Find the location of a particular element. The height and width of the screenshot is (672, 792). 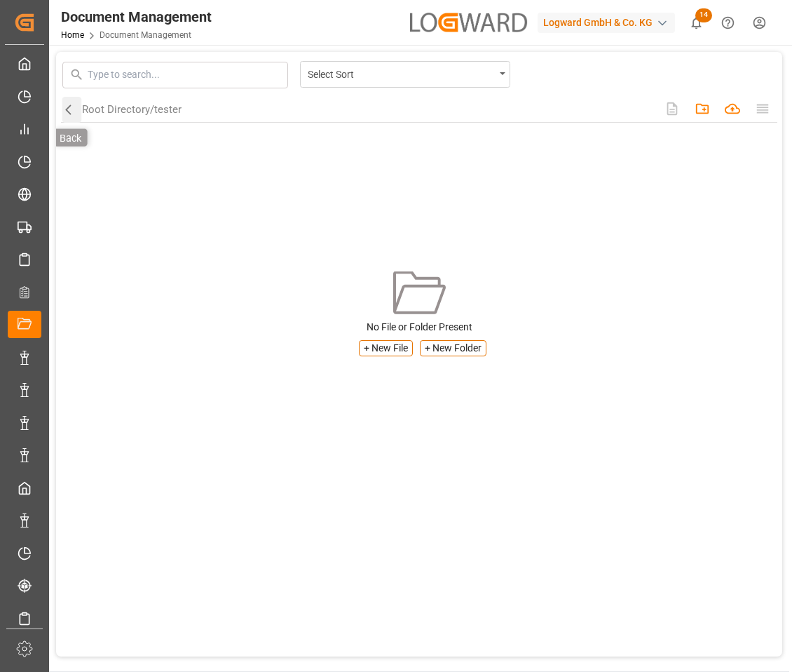

div: No File or Folder Present is located at coordinates (419, 326).